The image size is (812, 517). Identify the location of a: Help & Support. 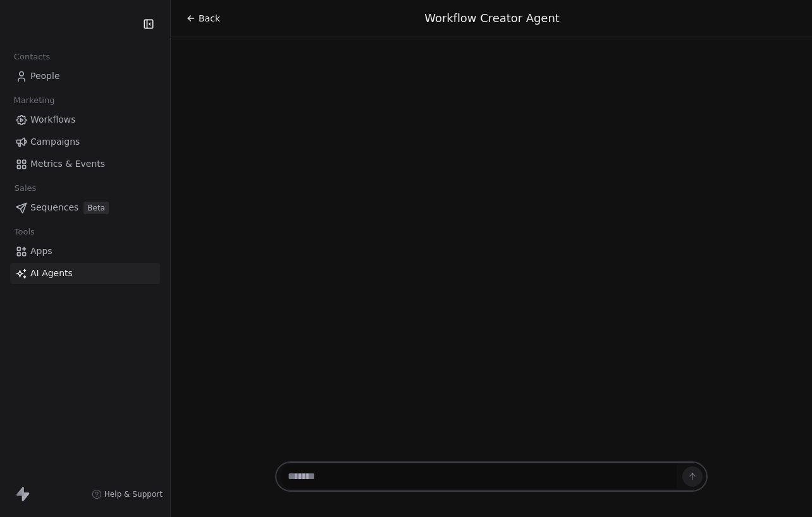
(127, 494).